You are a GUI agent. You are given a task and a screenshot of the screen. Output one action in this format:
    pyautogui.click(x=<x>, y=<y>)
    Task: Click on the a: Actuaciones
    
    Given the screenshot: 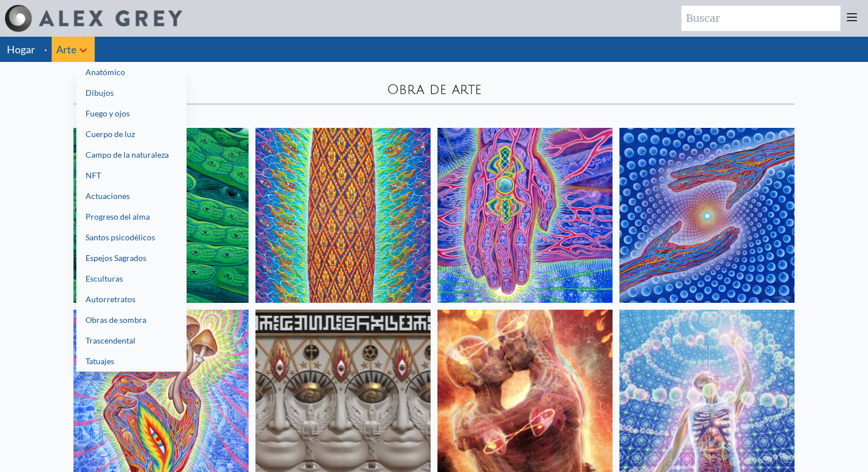 What is the action you would take?
    pyautogui.click(x=131, y=196)
    